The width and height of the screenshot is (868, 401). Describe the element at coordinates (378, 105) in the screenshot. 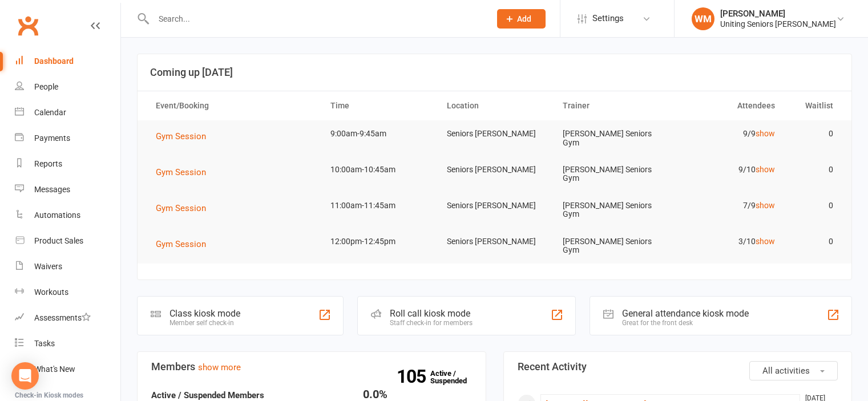

I see `th: Time` at that location.